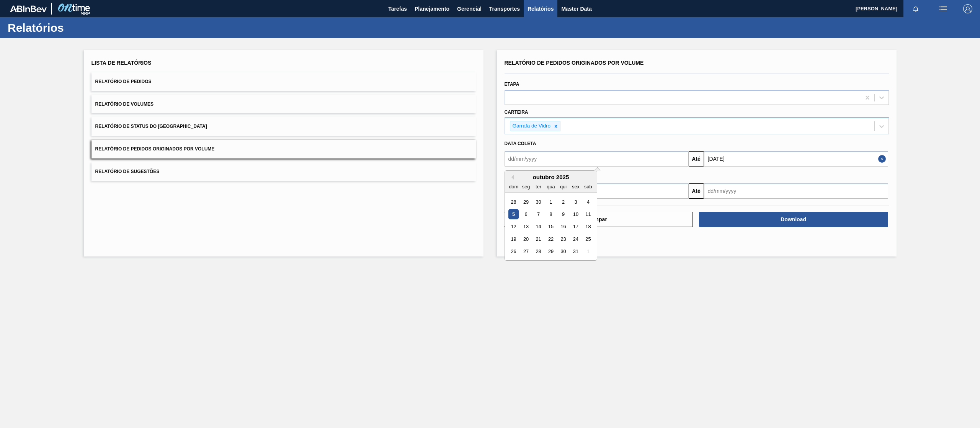  Describe the element at coordinates (124, 104) in the screenshot. I see `span: Relatório de Volumes` at that location.